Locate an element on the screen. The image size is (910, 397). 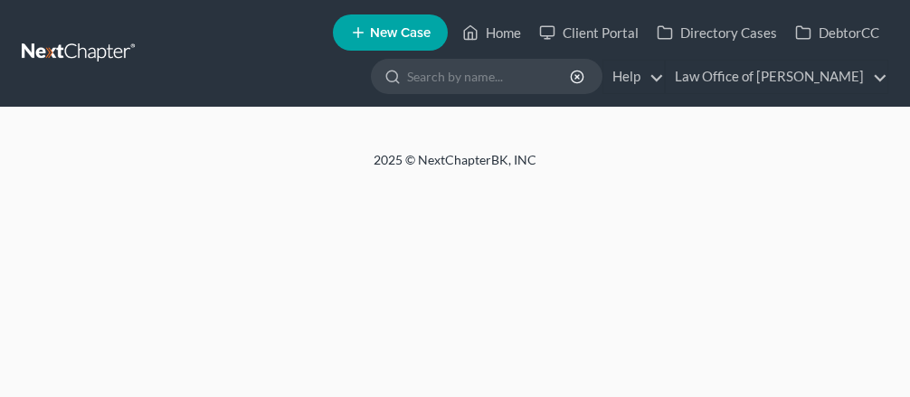
a: DebtorCC is located at coordinates (837, 33).